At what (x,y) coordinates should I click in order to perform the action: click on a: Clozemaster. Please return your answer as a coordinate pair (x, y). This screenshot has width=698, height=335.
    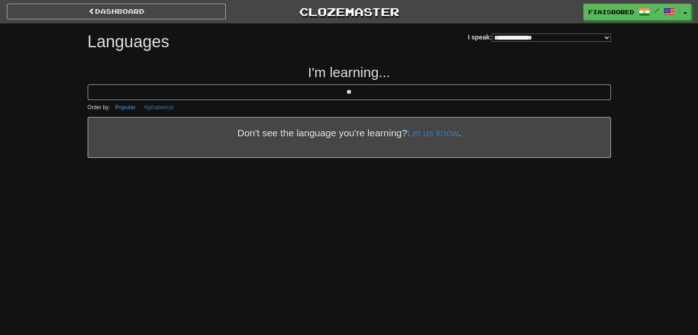
    Looking at the image, I should click on (349, 11).